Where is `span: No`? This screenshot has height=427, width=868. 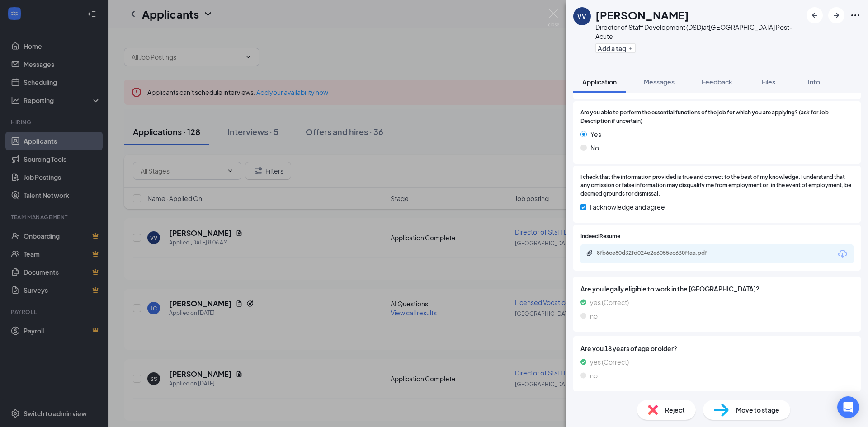 span: No is located at coordinates (595, 148).